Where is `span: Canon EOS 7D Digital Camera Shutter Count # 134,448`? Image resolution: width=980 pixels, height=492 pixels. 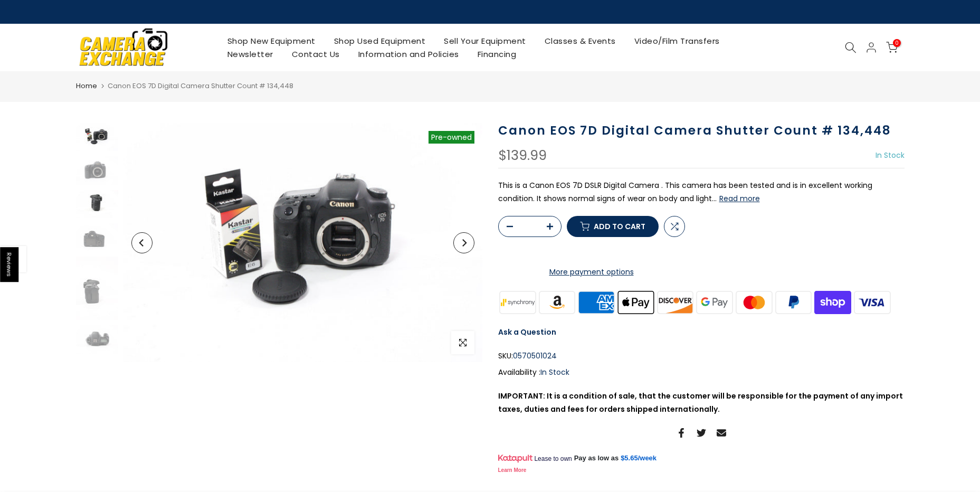 span: Canon EOS 7D Digital Camera Shutter Count # 134,448 is located at coordinates (201, 86).